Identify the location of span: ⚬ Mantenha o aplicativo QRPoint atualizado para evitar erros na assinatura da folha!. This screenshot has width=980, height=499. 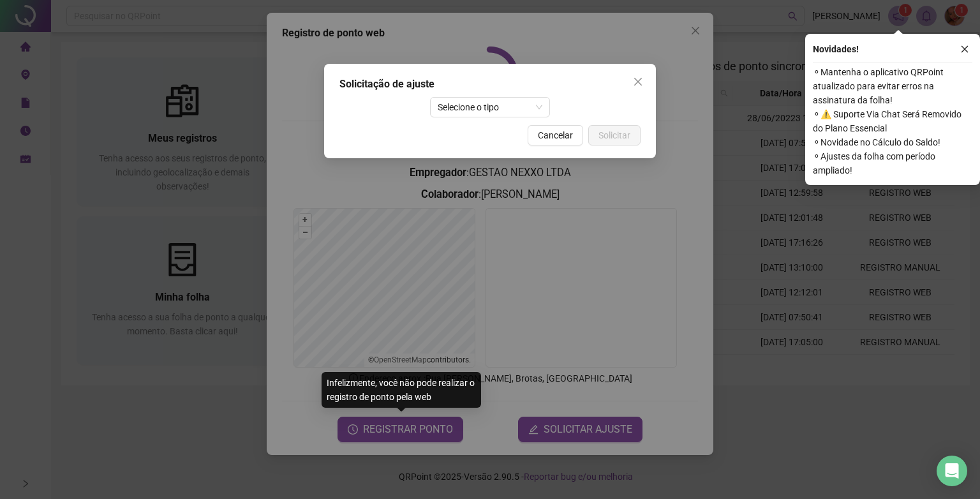
(893, 86).